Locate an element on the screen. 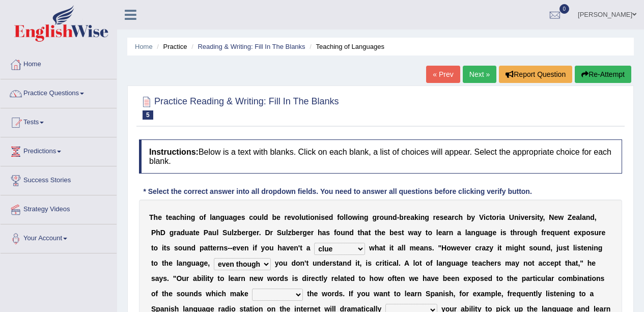 The image size is (644, 312). b: D is located at coordinates (163, 233).